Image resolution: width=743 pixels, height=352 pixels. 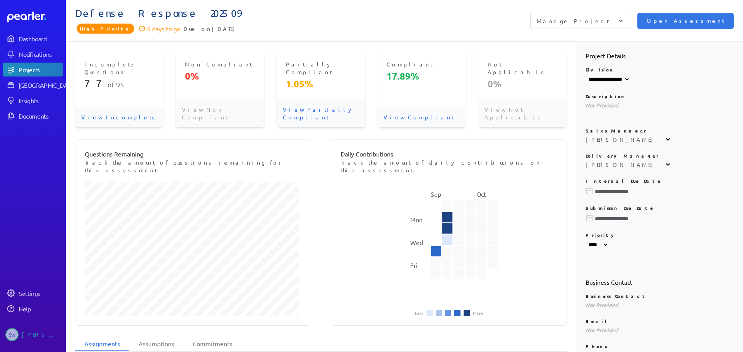 I want to click on p: Delivery Manager, so click(x=659, y=156).